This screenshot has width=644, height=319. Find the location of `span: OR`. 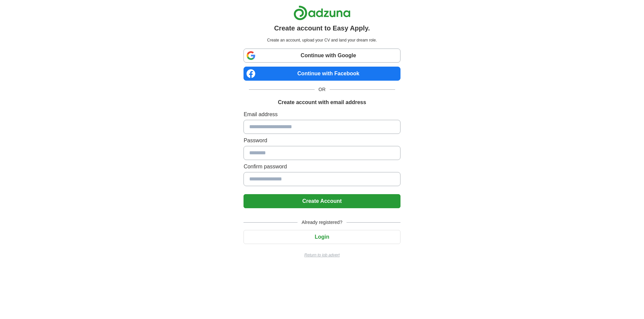

span: OR is located at coordinates (322, 89).